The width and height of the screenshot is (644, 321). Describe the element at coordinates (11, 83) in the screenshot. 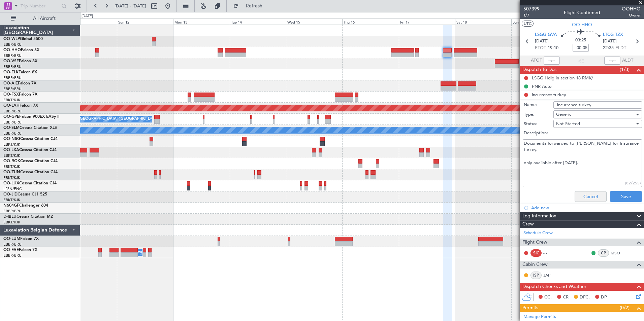

I see `span: OO-AIE` at that location.